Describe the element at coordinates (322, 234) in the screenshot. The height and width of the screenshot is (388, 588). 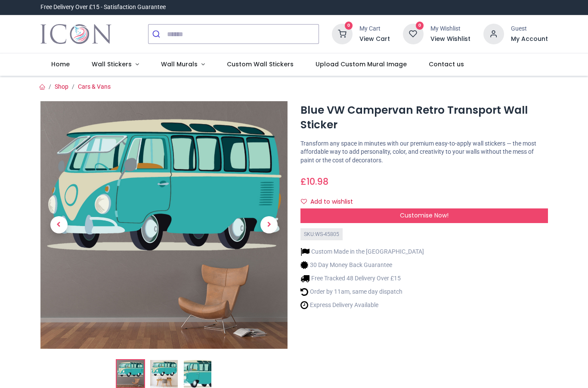
I see `div: SKU: WS-45805` at that location.